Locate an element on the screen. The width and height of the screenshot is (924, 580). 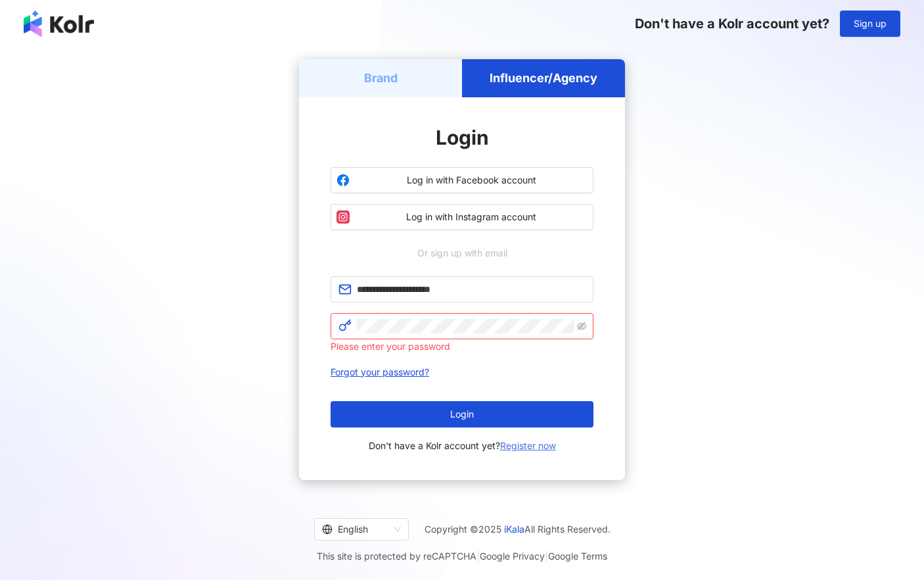
span: This site is protected by reCAPTCHA is located at coordinates (462, 556).